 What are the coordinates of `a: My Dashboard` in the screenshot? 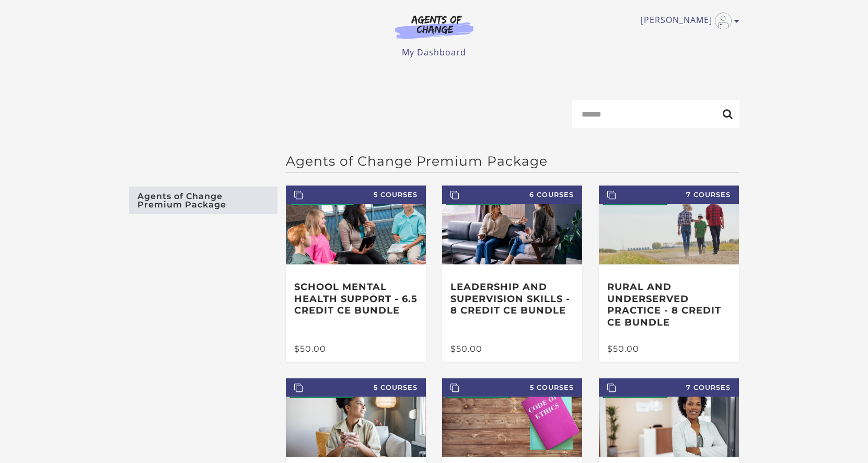 It's located at (433, 52).